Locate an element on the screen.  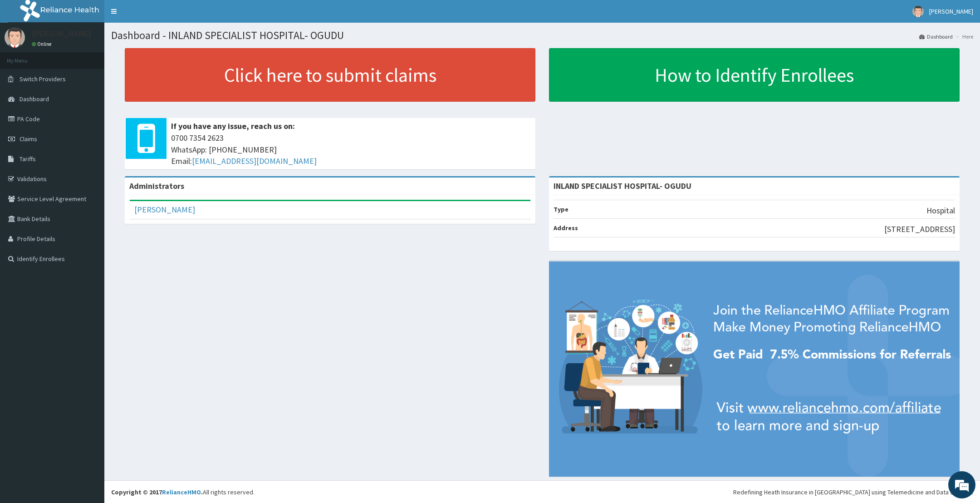
a: Online is located at coordinates (42, 44).